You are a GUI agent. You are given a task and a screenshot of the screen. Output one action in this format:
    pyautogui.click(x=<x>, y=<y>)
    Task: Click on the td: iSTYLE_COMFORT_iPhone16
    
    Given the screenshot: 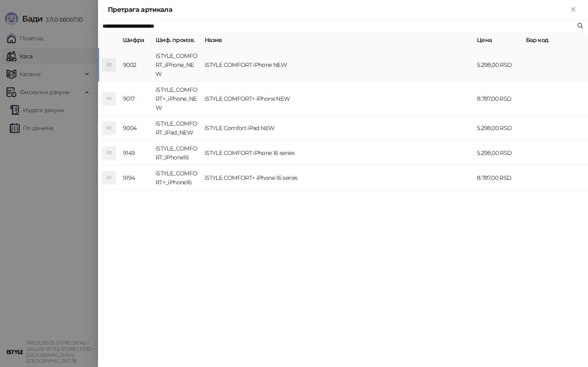 What is the action you would take?
    pyautogui.click(x=177, y=153)
    